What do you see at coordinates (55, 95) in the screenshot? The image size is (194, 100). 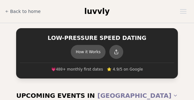 I see `span: UPCOMING EVENTS IN` at bounding box center [55, 95].